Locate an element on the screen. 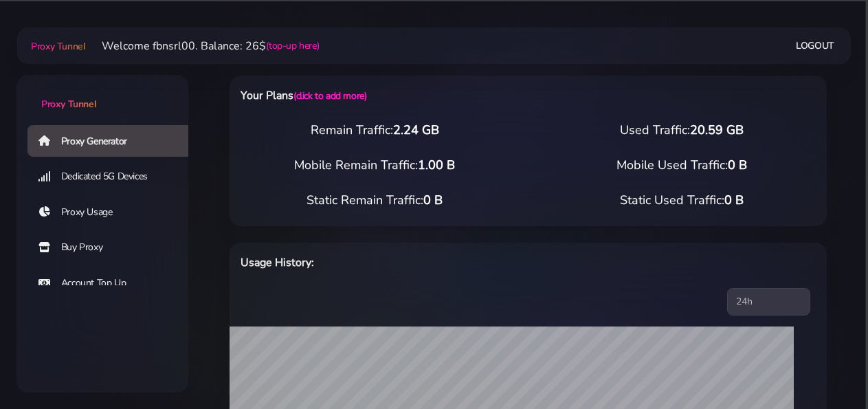 Image resolution: width=868 pixels, height=409 pixels. a: Dedicated 5G Devices is located at coordinates (114, 177).